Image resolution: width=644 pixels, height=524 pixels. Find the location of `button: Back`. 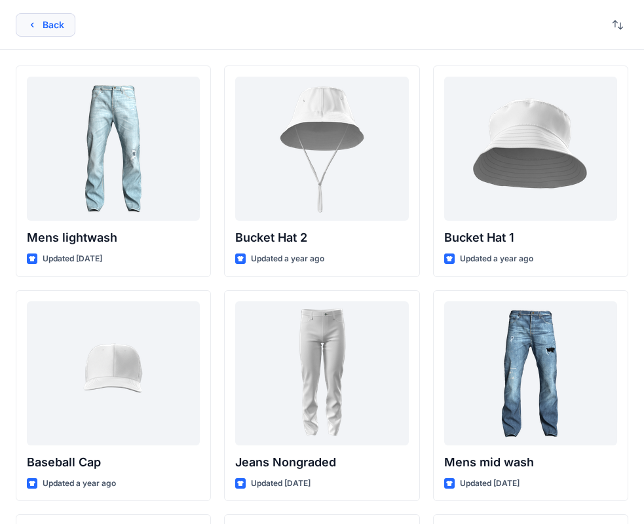

button: Back is located at coordinates (45, 25).